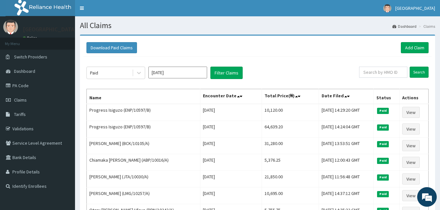 The image size is (440, 210). I want to click on button: Filter Claims, so click(227, 73).